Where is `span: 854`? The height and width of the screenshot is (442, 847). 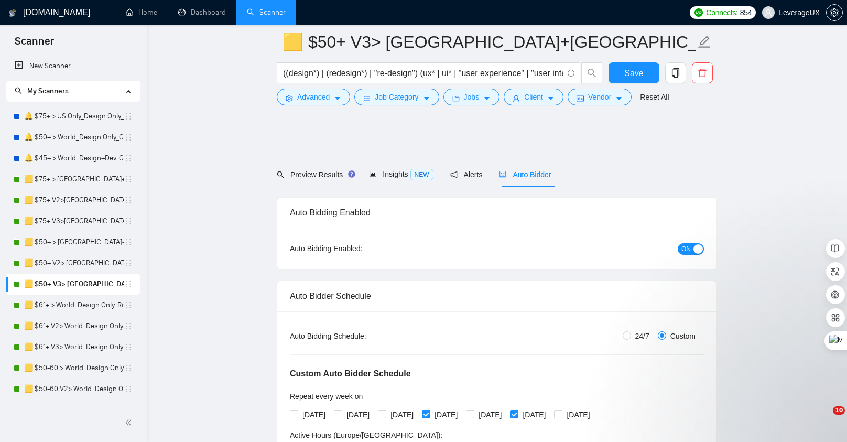
span: 854 is located at coordinates (746, 13).